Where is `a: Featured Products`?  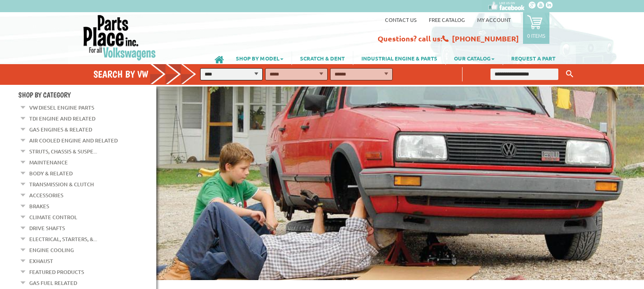
a: Featured Products is located at coordinates (57, 272).